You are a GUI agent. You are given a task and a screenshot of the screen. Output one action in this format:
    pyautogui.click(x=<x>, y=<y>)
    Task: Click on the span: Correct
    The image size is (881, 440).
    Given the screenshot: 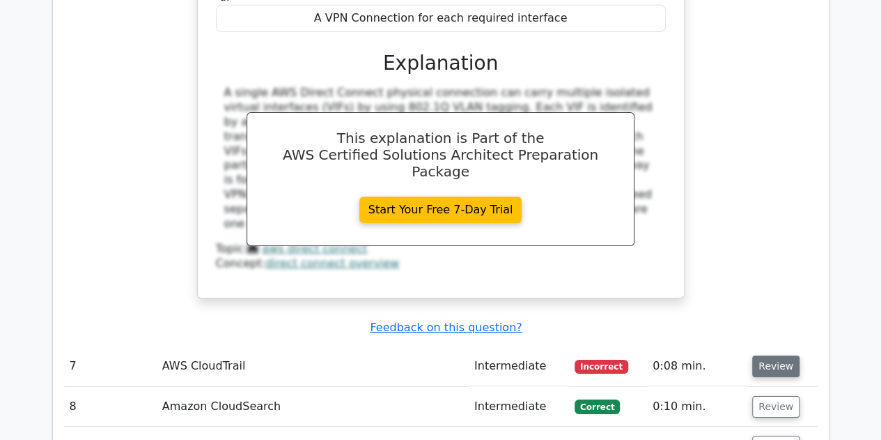 What is the action you would take?
    pyautogui.click(x=597, y=406)
    